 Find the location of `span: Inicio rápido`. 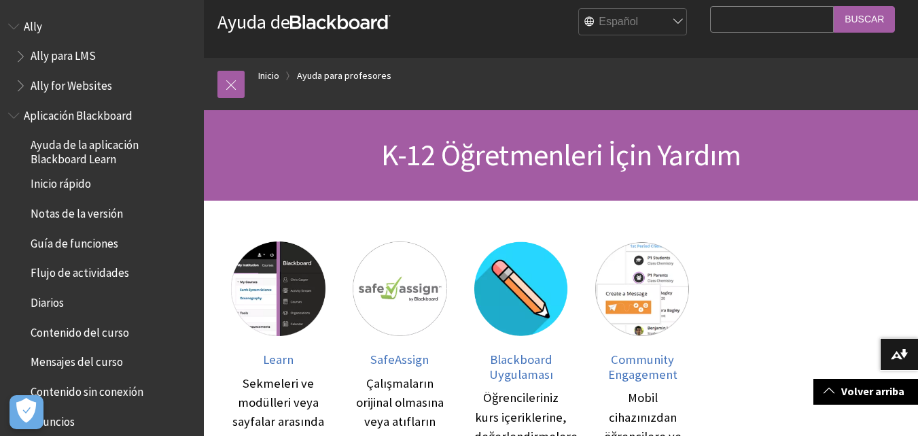

span: Inicio rápido is located at coordinates (60, 181).